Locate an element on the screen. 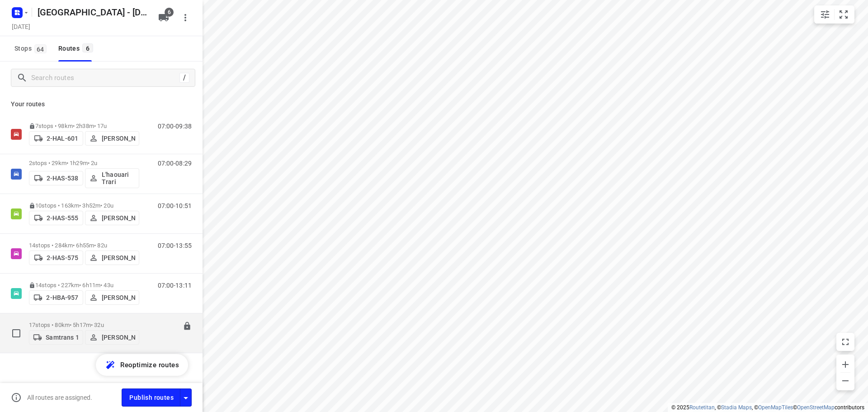 The height and width of the screenshot is (412, 868). p: 2-HAS-555 is located at coordinates (63, 218).